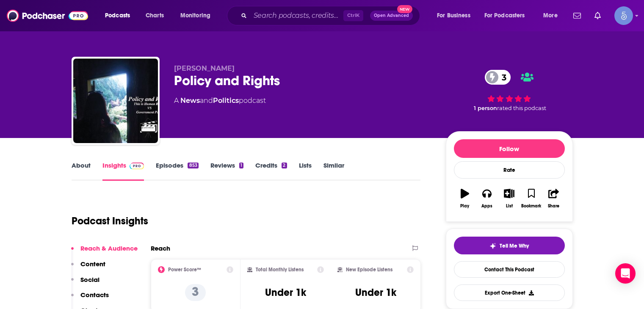  Describe the element at coordinates (47, 16) in the screenshot. I see `img: Podchaser - Follow, Share and Rate Podcasts` at that location.